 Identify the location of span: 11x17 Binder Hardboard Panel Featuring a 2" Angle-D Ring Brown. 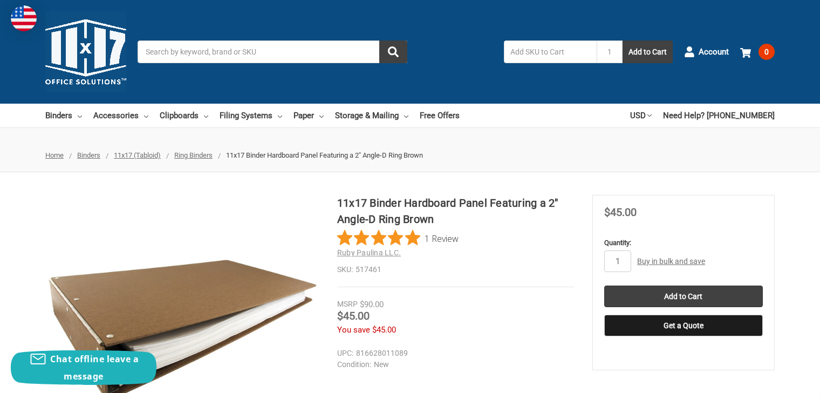
(324, 155).